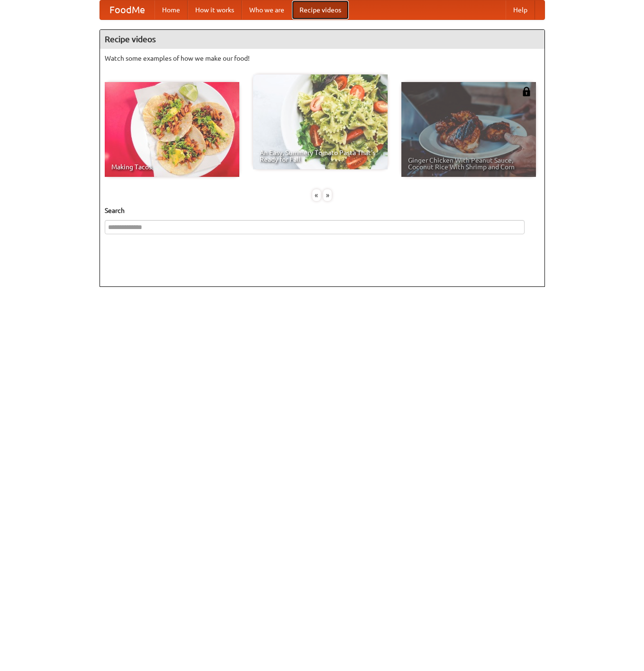 This screenshot has height=671, width=644. What do you see at coordinates (127, 10) in the screenshot?
I see `a: FoodMe` at bounding box center [127, 10].